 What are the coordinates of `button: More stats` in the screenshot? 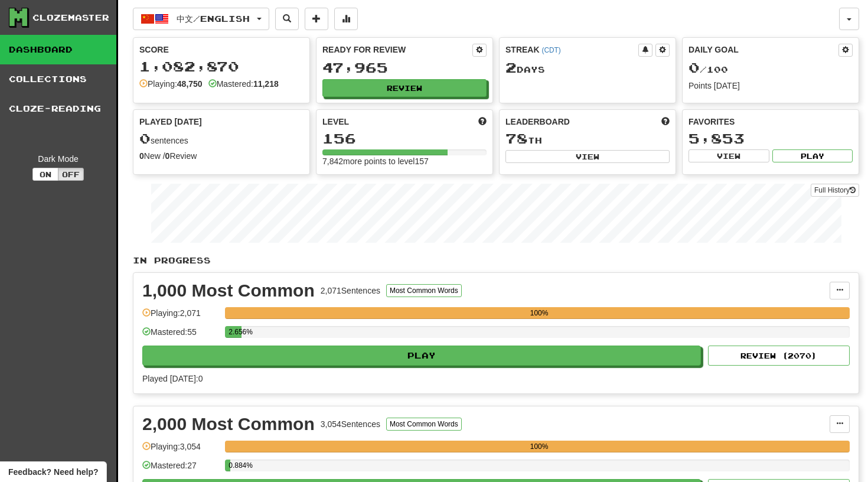 It's located at (346, 19).